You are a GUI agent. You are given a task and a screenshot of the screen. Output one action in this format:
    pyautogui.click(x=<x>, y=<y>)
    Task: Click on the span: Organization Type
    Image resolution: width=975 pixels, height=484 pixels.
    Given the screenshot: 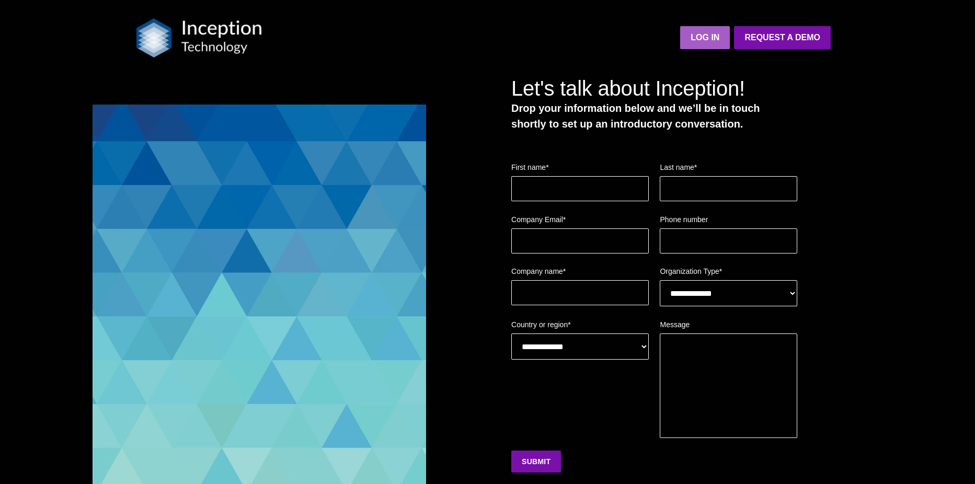 What is the action you would take?
    pyautogui.click(x=689, y=271)
    